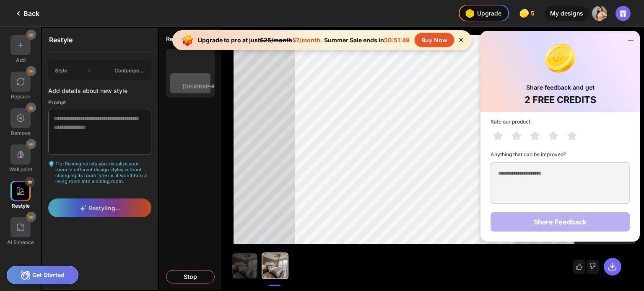  Describe the element at coordinates (307, 40) in the screenshot. I see `span: $7/month.` at that location.